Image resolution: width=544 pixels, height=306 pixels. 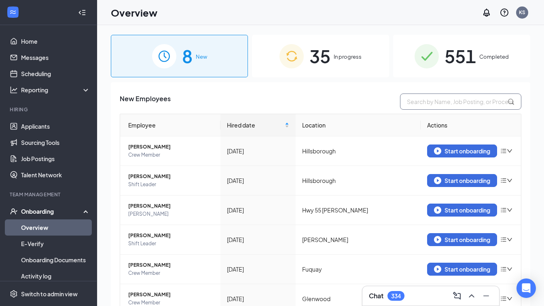 What do you see at coordinates (471, 296) in the screenshot?
I see `button: ChevronUp` at bounding box center [471, 296].